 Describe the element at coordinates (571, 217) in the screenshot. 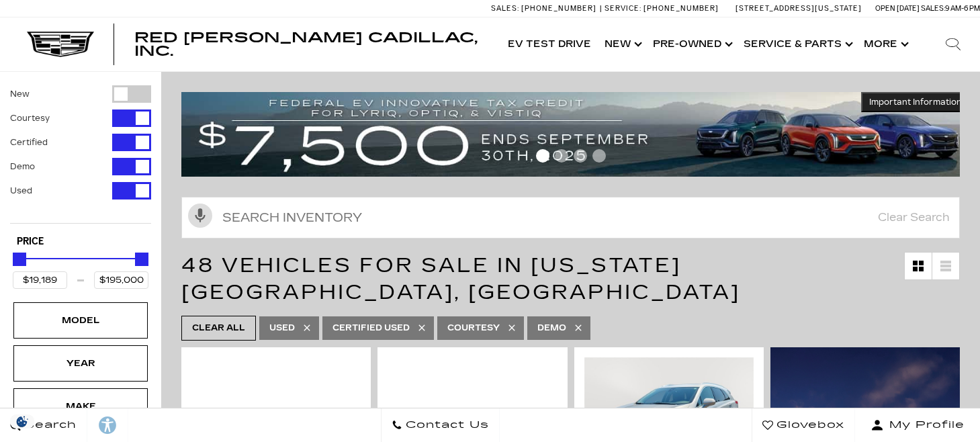

I see `input: Search Inventory` at that location.